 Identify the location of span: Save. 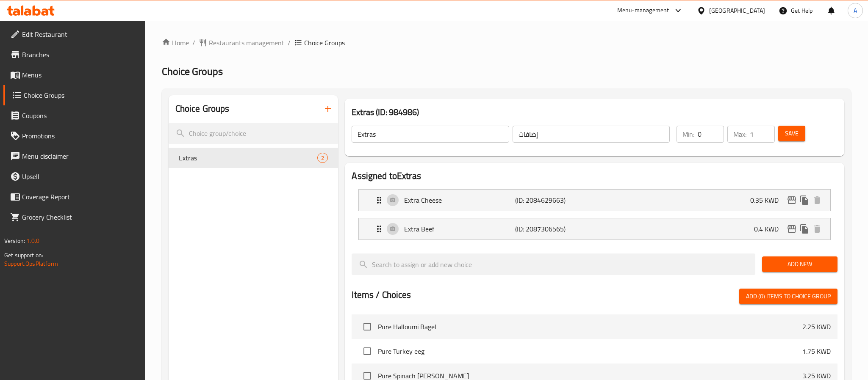
(791, 134).